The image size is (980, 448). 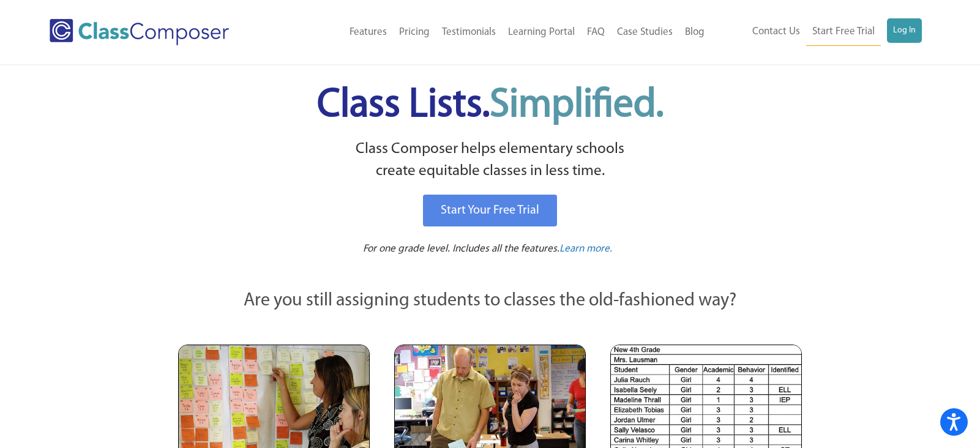 What do you see at coordinates (414, 33) in the screenshot?
I see `a: Pricing` at bounding box center [414, 33].